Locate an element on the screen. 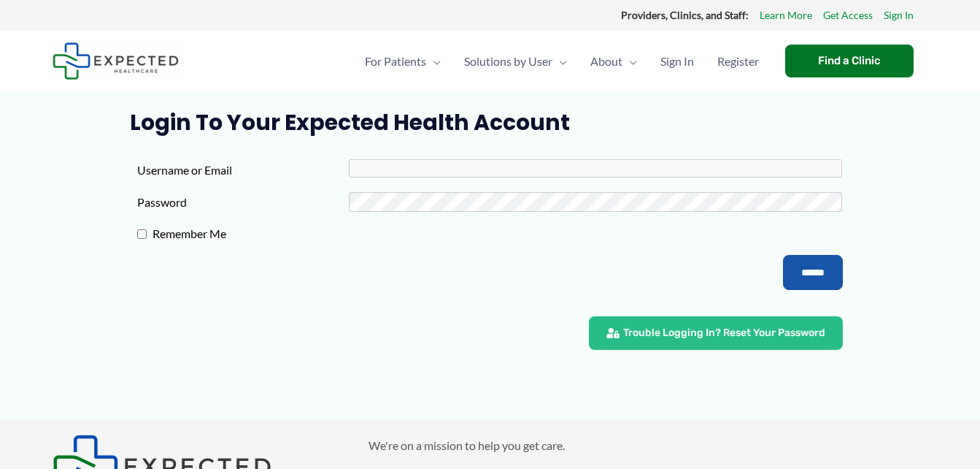  label: Remember Me is located at coordinates (252, 233).